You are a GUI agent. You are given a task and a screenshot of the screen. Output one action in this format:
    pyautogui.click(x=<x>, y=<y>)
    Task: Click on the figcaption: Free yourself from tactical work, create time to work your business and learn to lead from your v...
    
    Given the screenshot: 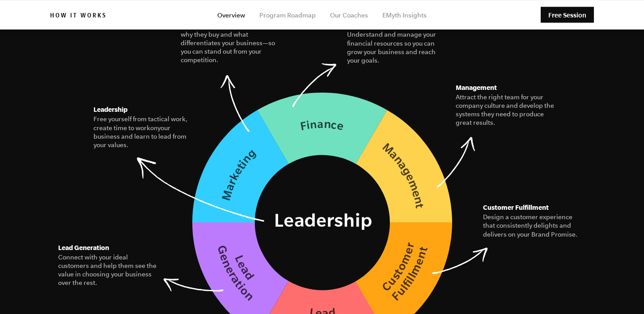 What is the action you would take?
    pyautogui.click(x=143, y=132)
    